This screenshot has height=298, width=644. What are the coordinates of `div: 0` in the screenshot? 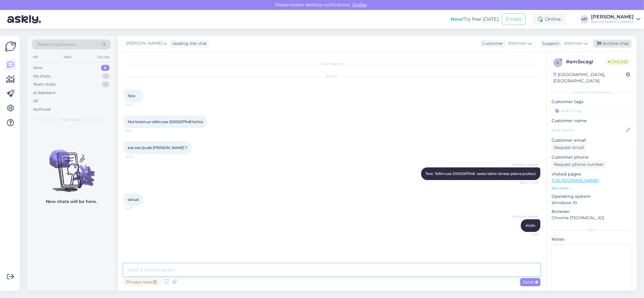 It's located at (105, 68).